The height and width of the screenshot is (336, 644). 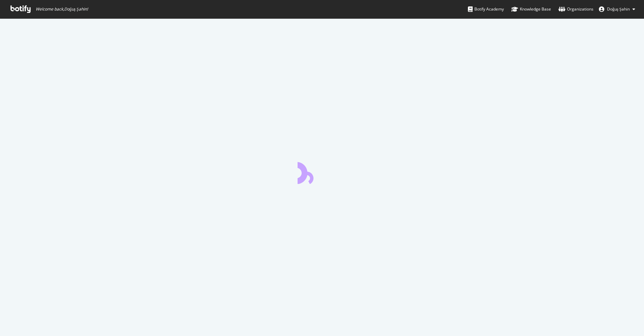 What do you see at coordinates (575, 9) in the screenshot?
I see `div: Organizations` at bounding box center [575, 9].